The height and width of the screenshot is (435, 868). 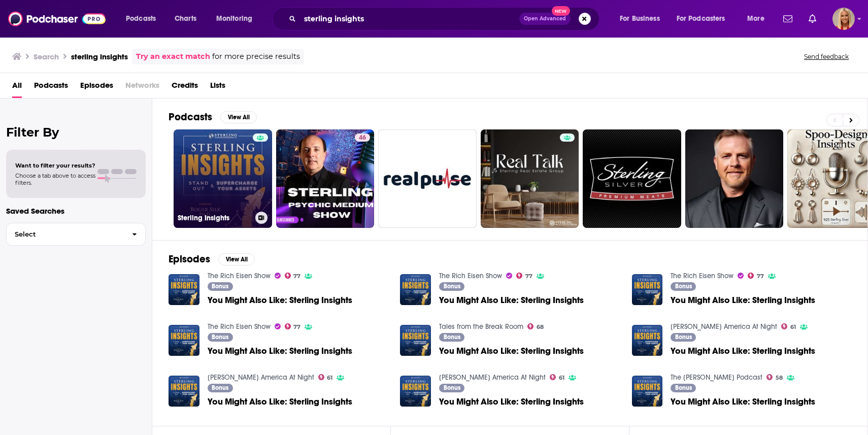 What do you see at coordinates (701, 19) in the screenshot?
I see `span: For Podcasters` at bounding box center [701, 19].